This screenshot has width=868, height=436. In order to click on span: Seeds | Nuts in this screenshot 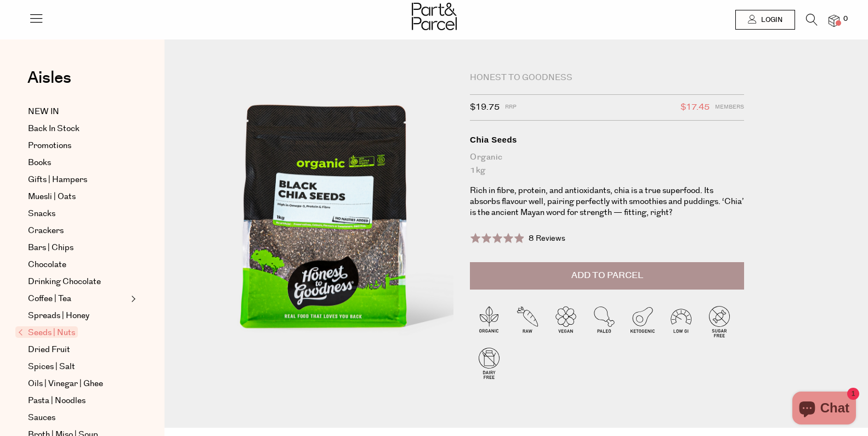, I will do `click(46, 332)`.